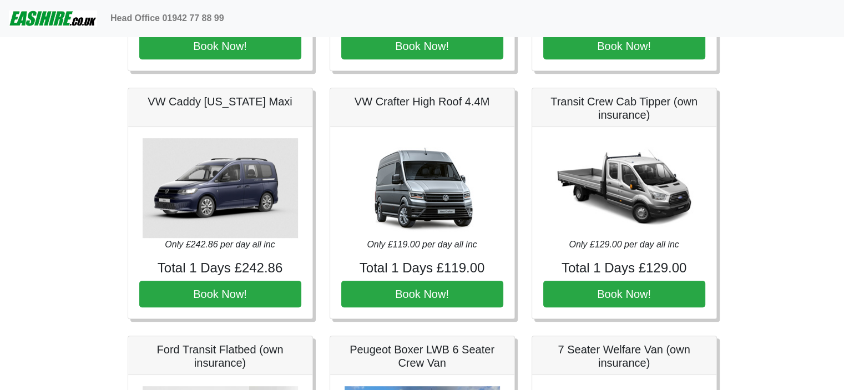 The image size is (844, 390). I want to click on img: easihire_logo_small.png, so click(53, 18).